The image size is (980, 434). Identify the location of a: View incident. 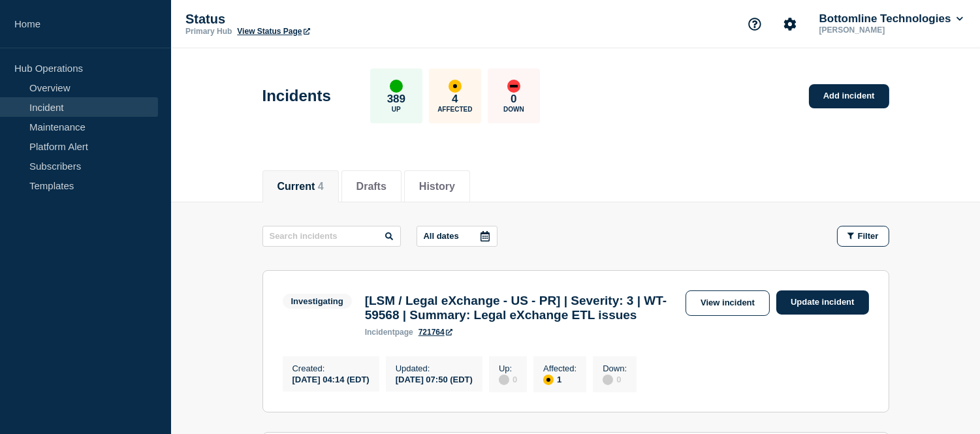
(728, 303).